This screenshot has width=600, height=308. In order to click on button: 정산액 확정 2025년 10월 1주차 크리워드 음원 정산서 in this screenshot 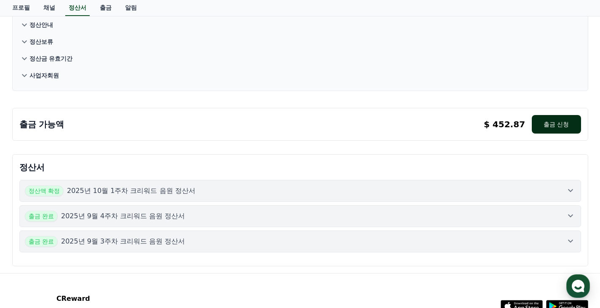, I will do `click(300, 191)`.